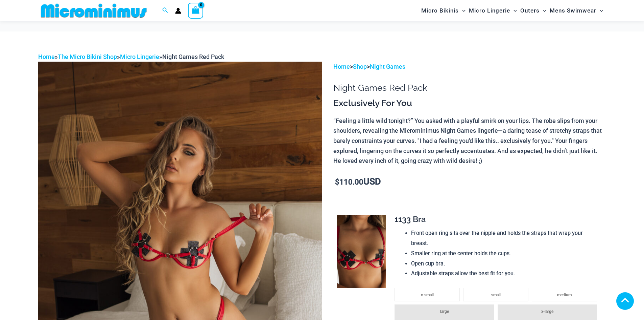 This screenshot has width=644, height=320. Describe the element at coordinates (427, 294) in the screenshot. I see `li: x-small` at that location.